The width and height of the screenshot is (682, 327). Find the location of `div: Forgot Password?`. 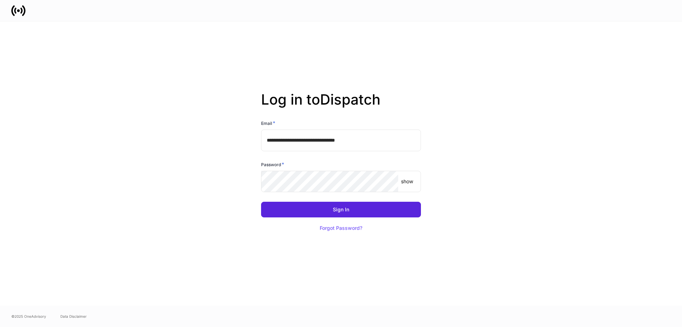

div: Forgot Password? is located at coordinates (341, 228).